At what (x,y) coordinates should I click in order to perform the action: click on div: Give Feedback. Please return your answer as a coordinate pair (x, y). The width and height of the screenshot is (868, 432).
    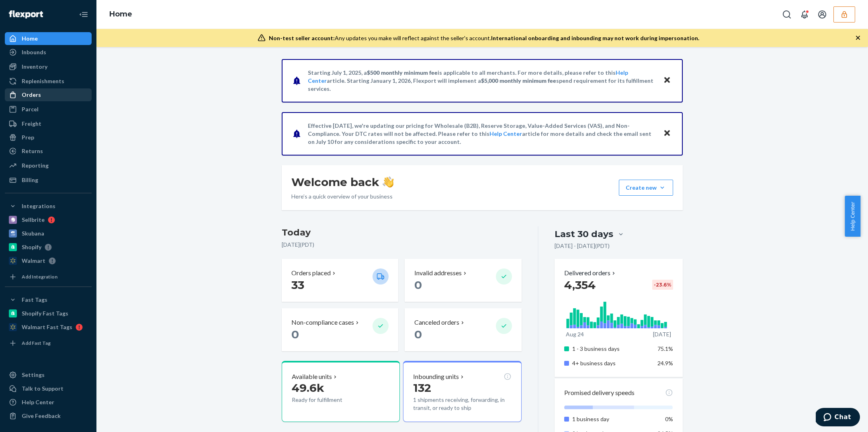
    Looking at the image, I should click on (41, 416).